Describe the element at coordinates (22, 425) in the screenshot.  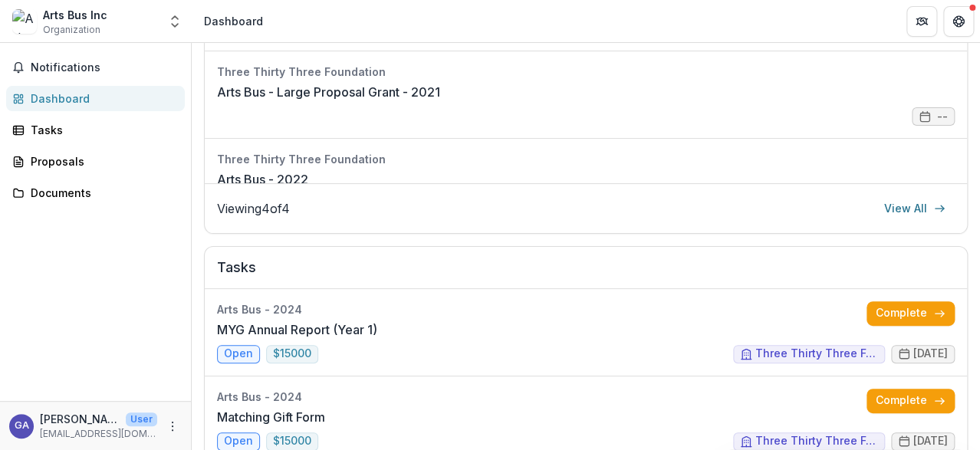
I see `div: Genny Albert` at that location.